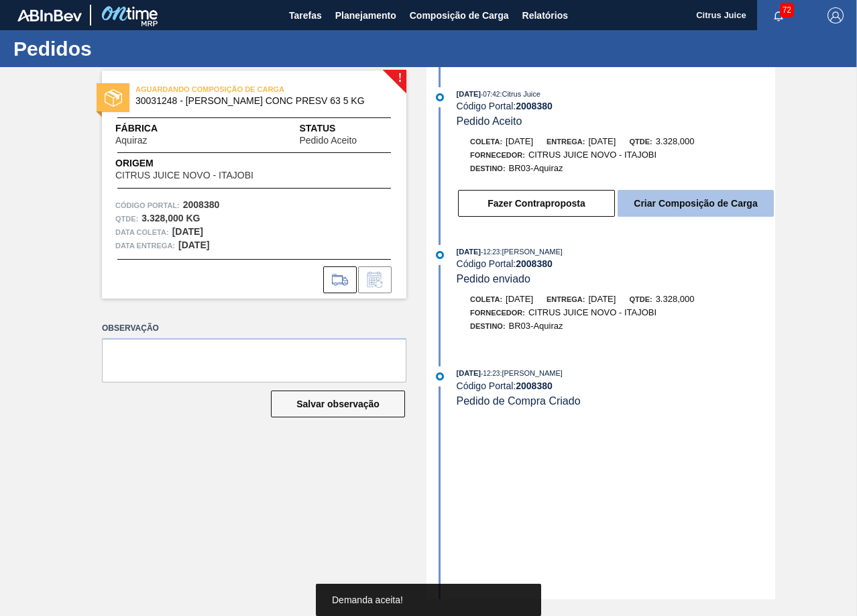 This screenshot has width=857, height=616. Describe the element at coordinates (152, 128) in the screenshot. I see `span: Fábrica` at that location.